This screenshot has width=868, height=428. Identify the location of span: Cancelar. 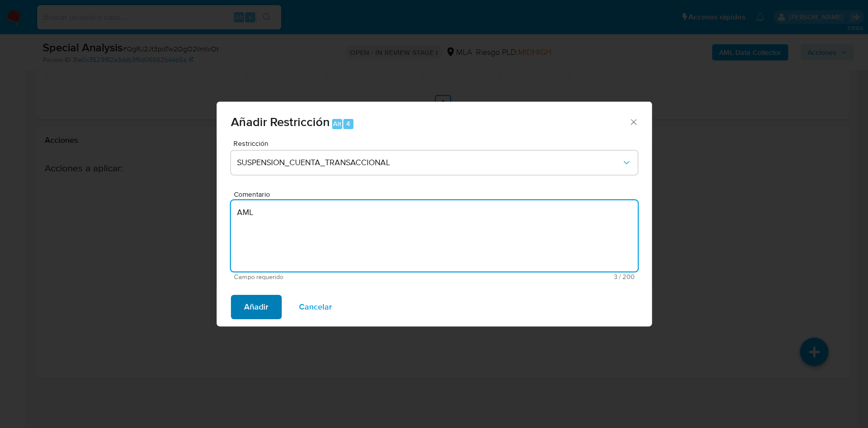
(315, 307).